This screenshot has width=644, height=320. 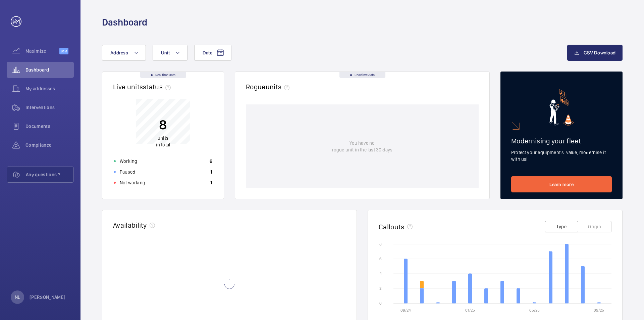 What do you see at coordinates (595, 53) in the screenshot?
I see `button: CSV Download` at bounding box center [595, 53].